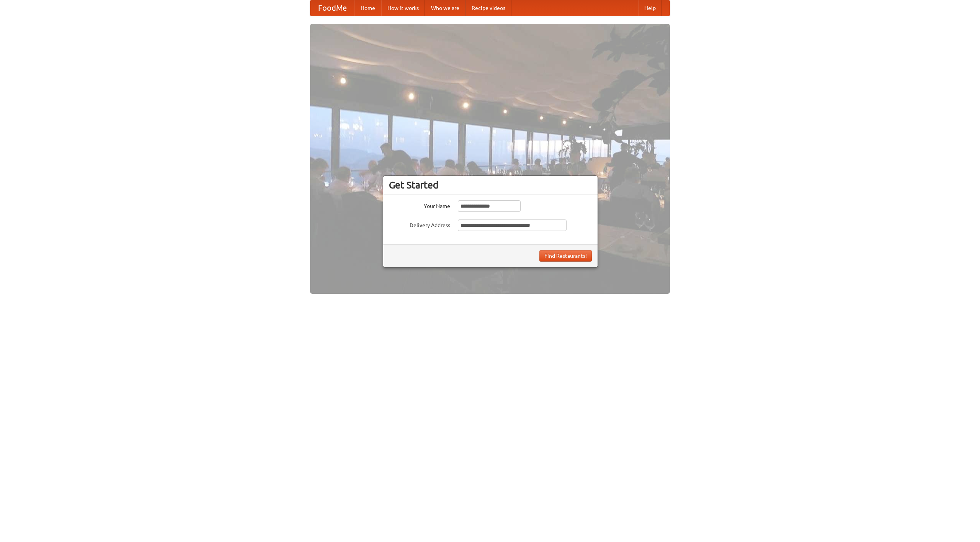 This screenshot has width=980, height=542. What do you see at coordinates (565, 256) in the screenshot?
I see `button: Find Restaurants!` at bounding box center [565, 256].